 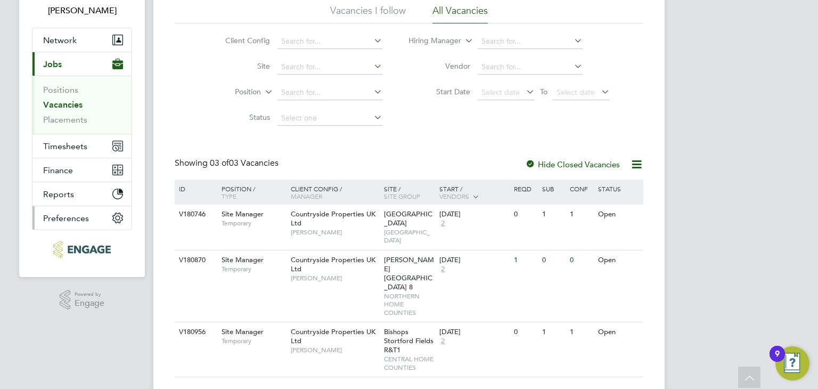 I want to click on span: Timesheets, so click(x=65, y=146).